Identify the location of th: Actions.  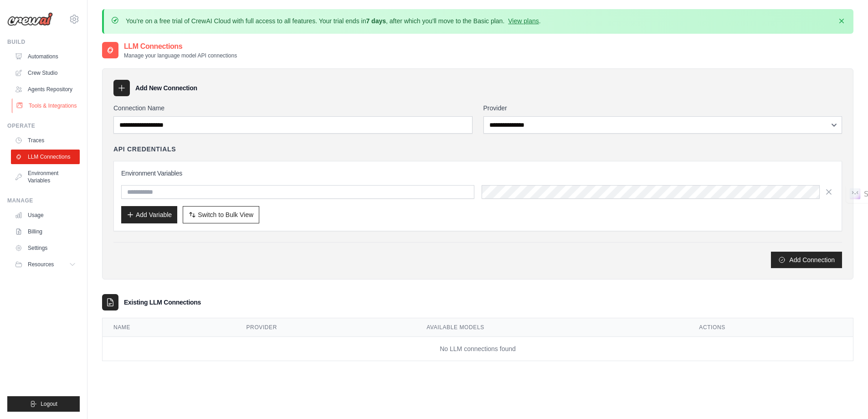
(770, 328).